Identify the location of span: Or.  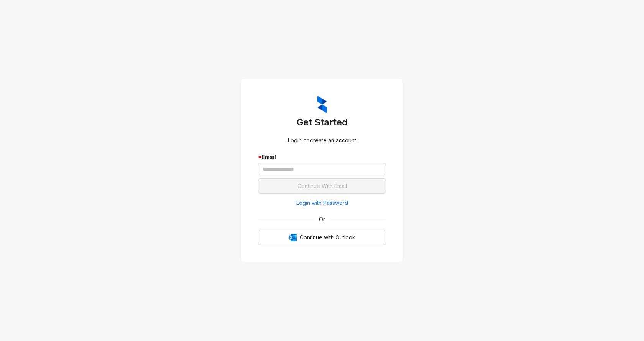
(322, 220).